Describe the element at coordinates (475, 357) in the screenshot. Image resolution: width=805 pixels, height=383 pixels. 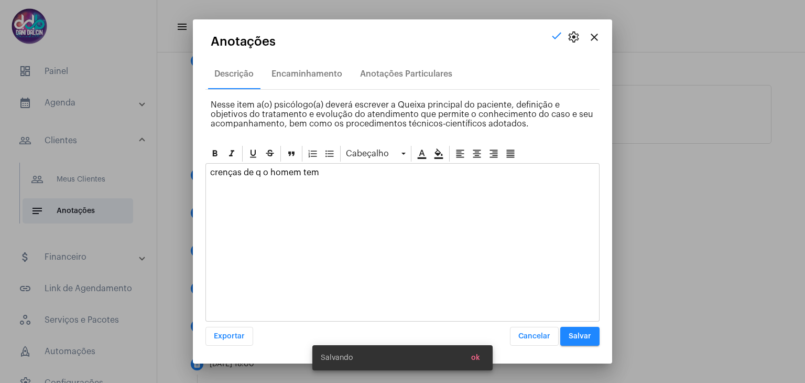
I see `span: ok` at that location.